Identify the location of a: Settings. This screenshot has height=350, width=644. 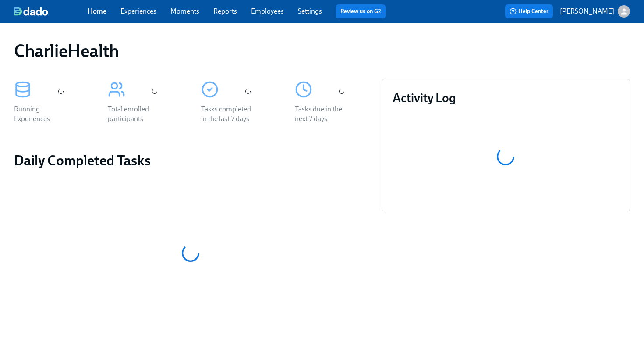
(310, 11).